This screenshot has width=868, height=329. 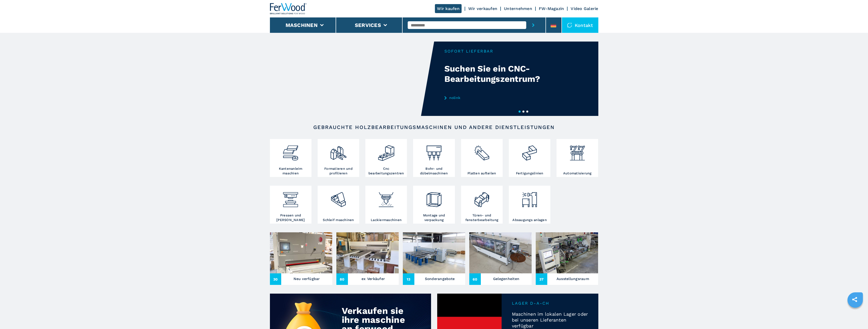 I want to click on h3: Türen- und fensterbearbeitung, so click(x=482, y=218).